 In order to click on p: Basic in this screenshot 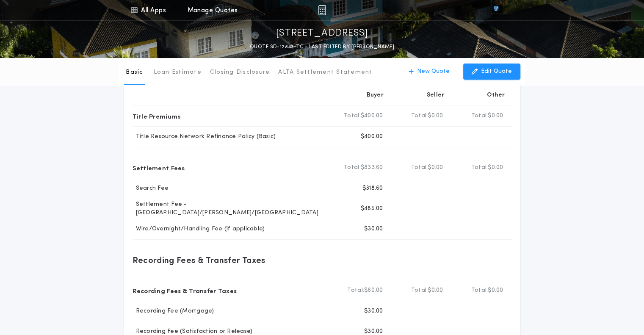, I will do `click(134, 73)`.